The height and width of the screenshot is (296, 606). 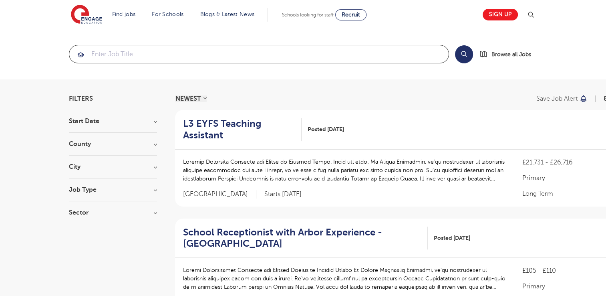 I want to click on a: For Schools, so click(x=167, y=14).